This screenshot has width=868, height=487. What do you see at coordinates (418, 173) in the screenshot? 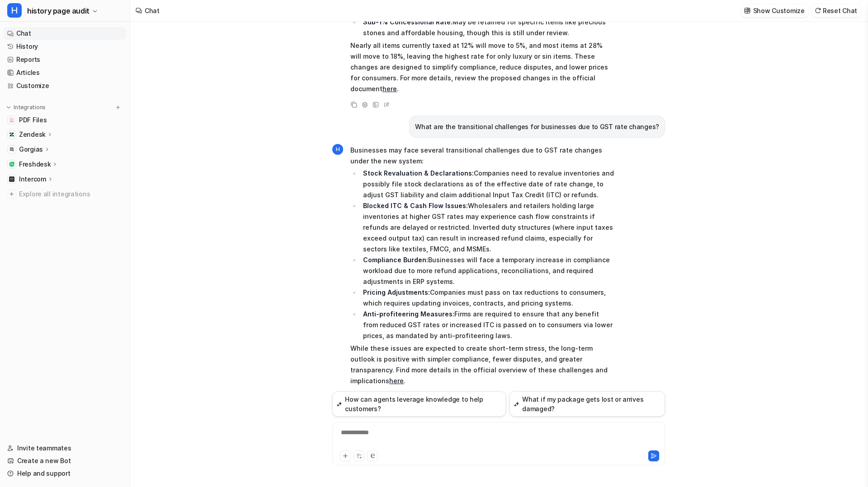
I see `strong: Stock Revaluation & Declarations:` at bounding box center [418, 173].